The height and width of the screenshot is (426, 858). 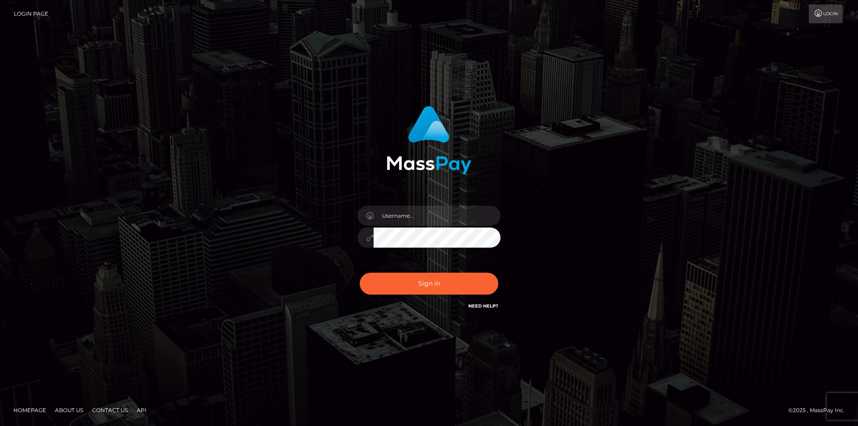 I want to click on a: Contact Us, so click(x=110, y=410).